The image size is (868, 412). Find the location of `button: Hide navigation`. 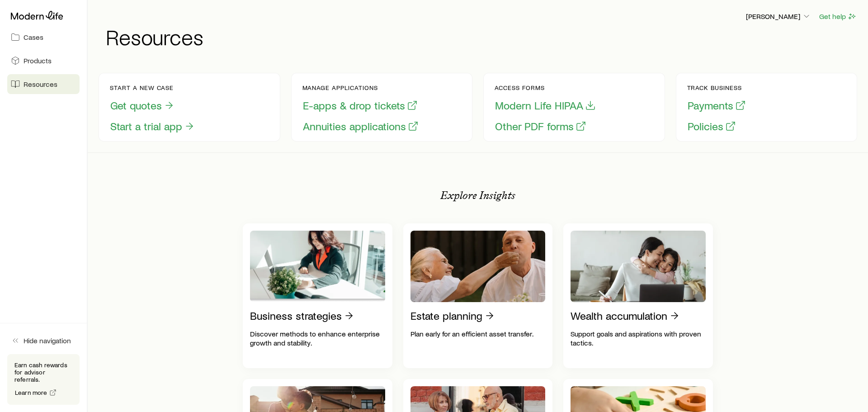

button: Hide navigation is located at coordinates (43, 341).